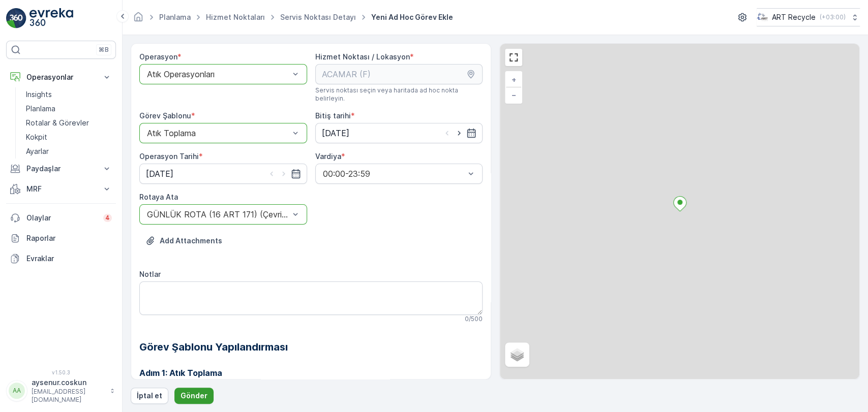 The image size is (868, 412). I want to click on p: Add Attachments, so click(191, 241).